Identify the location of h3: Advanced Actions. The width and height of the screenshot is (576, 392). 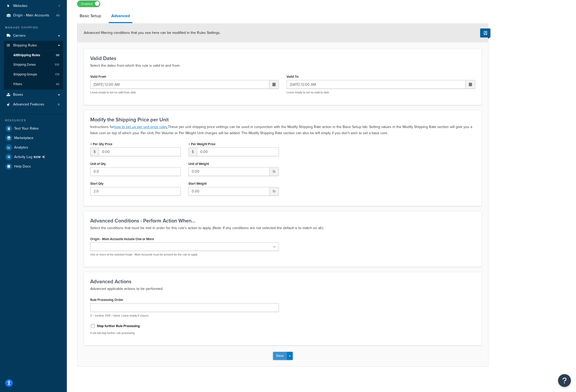
(282, 282).